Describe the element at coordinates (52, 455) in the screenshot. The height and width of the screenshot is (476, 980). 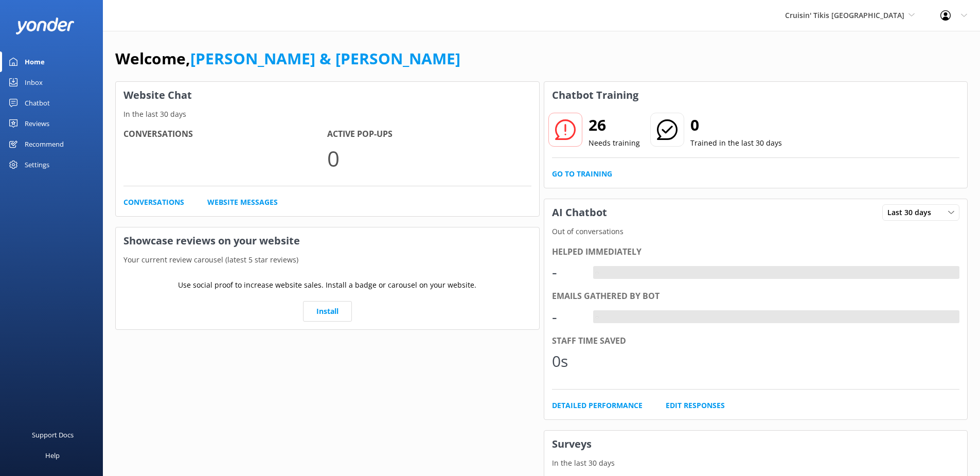
I see `div: Help` at that location.